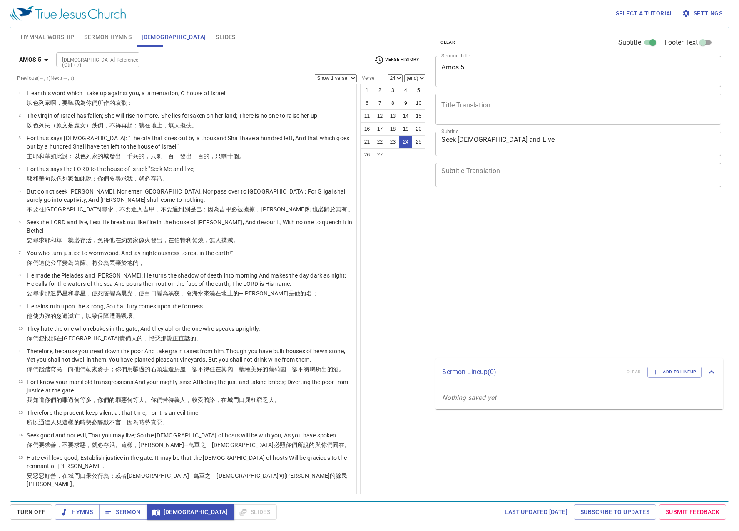 The image size is (739, 531). What do you see at coordinates (405, 129) in the screenshot?
I see `button: 19` at bounding box center [405, 129].